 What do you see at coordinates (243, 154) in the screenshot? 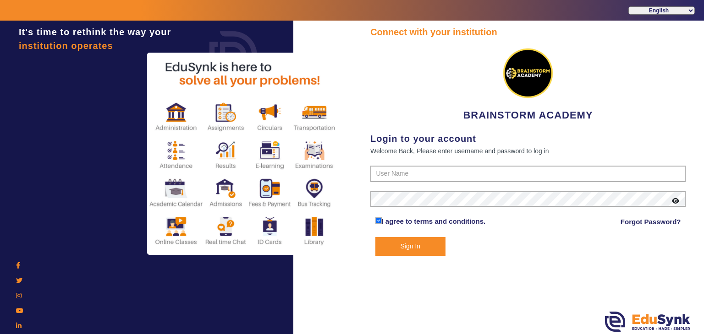
I see `img: login2.png` at bounding box center [243, 154].